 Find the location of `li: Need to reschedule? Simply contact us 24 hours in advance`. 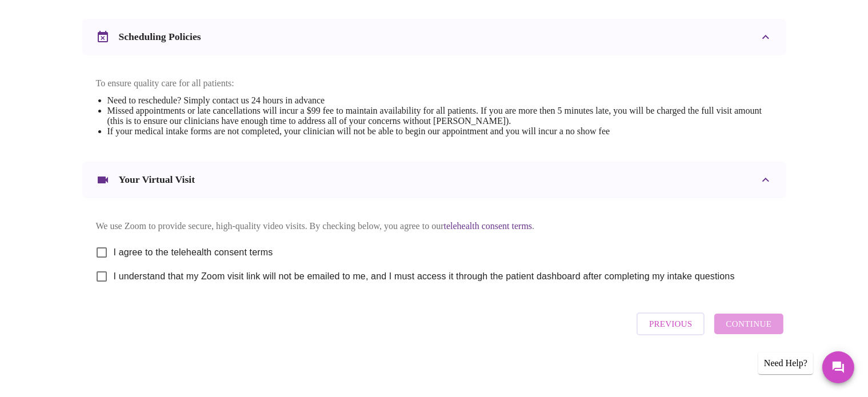

li: Need to reschedule? Simply contact us 24 hours in advance is located at coordinates (440, 101).